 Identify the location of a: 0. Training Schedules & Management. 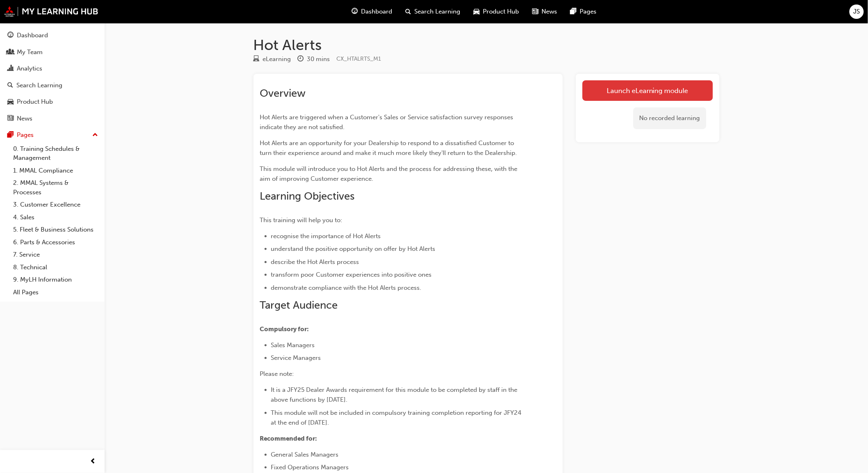
(56, 154).